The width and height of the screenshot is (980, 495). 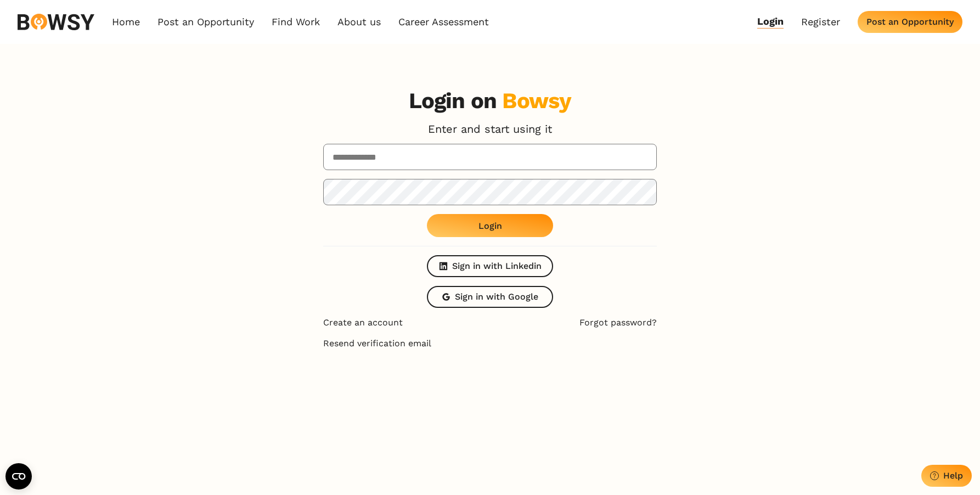 What do you see at coordinates (618, 323) in the screenshot?
I see `a: Forgot password?` at bounding box center [618, 323].